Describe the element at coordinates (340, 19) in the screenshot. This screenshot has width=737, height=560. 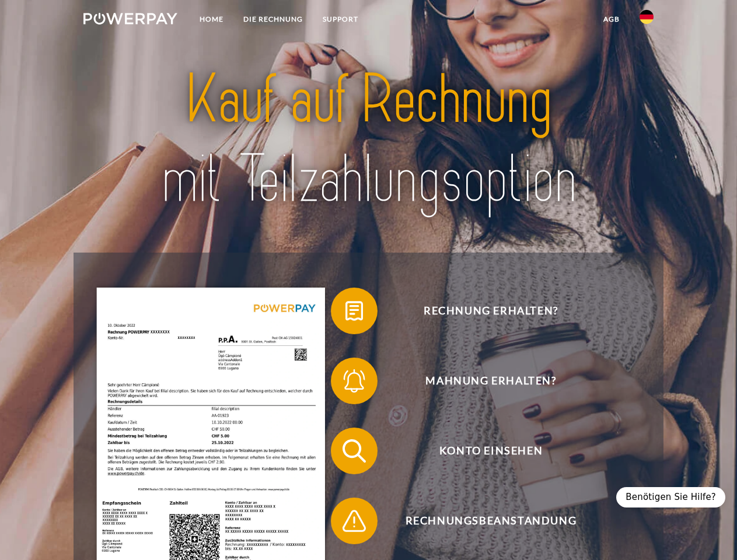
I see `a: SUPPORT` at that location.